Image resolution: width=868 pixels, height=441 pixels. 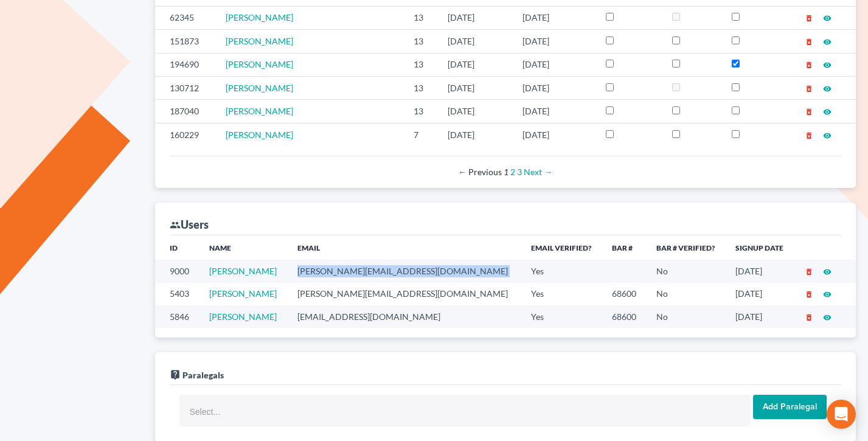 I want to click on td: 5846, so click(x=177, y=317).